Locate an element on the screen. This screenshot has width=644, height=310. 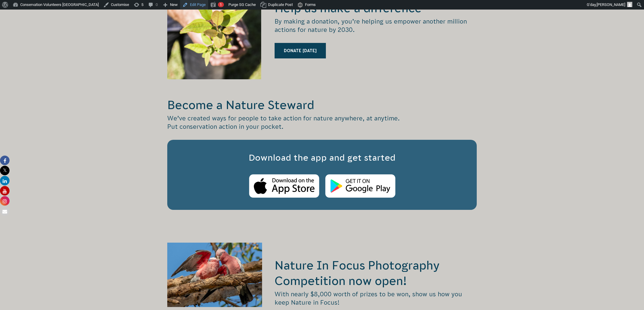
span: 1 is located at coordinates (221, 4).